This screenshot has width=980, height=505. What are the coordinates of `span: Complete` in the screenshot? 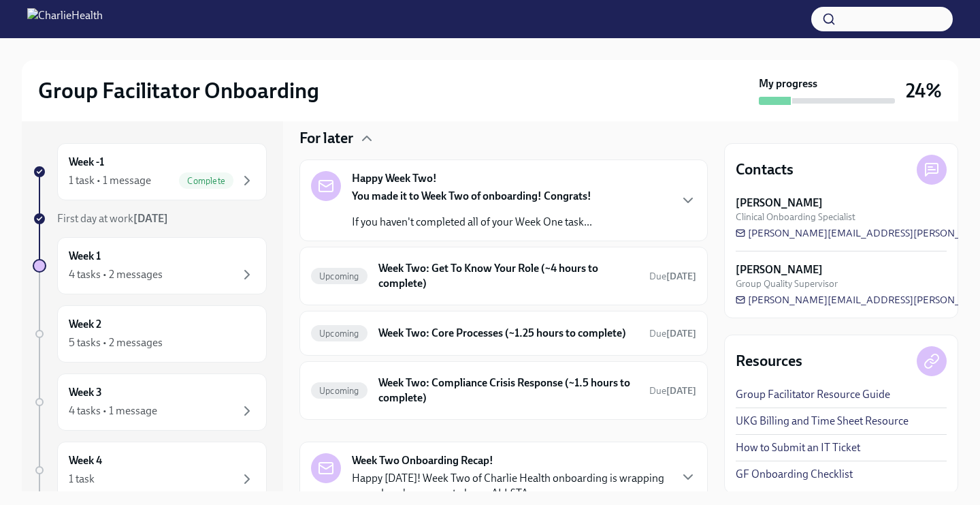 It's located at (206, 180).